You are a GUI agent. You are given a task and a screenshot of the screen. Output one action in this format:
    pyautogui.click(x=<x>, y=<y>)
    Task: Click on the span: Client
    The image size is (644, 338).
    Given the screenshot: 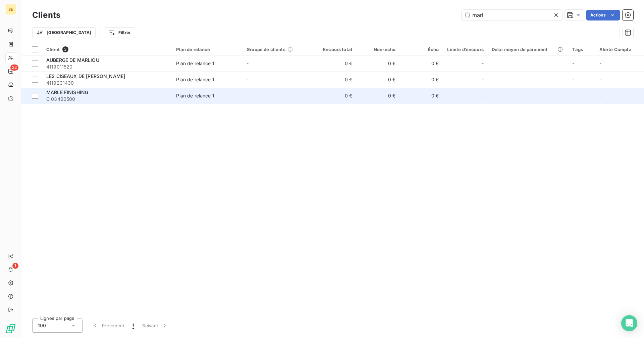 What is the action you would take?
    pyautogui.click(x=53, y=50)
    